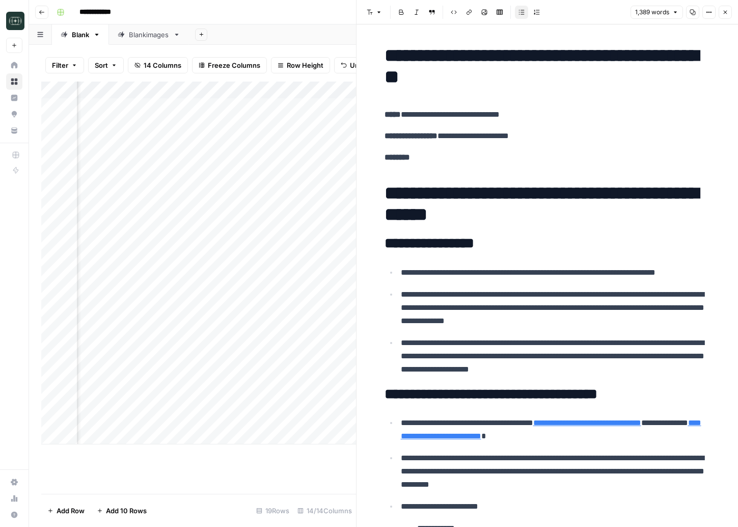 Image resolution: width=738 pixels, height=527 pixels. What do you see at coordinates (14, 130) in the screenshot?
I see `a: Your Data` at bounding box center [14, 130].